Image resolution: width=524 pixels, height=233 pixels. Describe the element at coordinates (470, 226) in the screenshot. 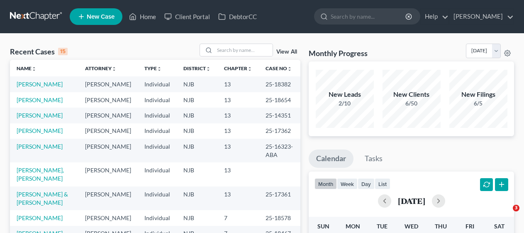

I see `span: Fri` at that location.